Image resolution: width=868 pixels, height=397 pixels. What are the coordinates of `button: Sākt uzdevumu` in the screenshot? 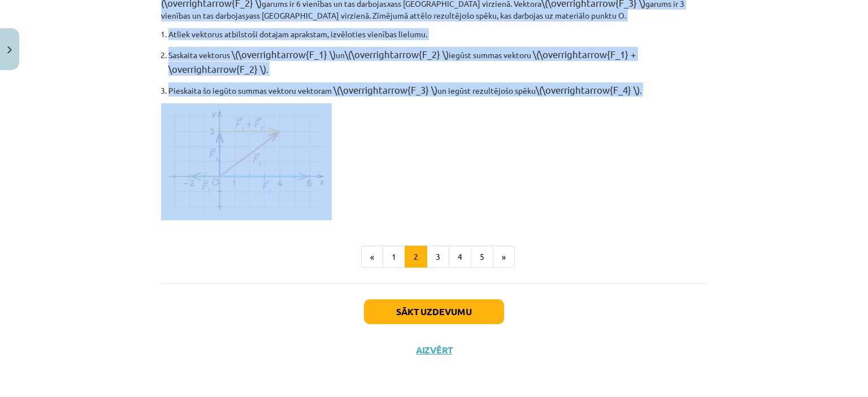 It's located at (434, 312).